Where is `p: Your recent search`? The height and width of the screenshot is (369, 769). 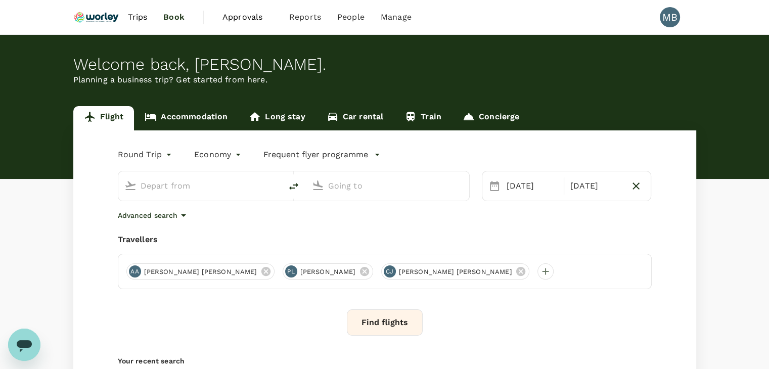 p: Your recent search is located at coordinates (385, 361).